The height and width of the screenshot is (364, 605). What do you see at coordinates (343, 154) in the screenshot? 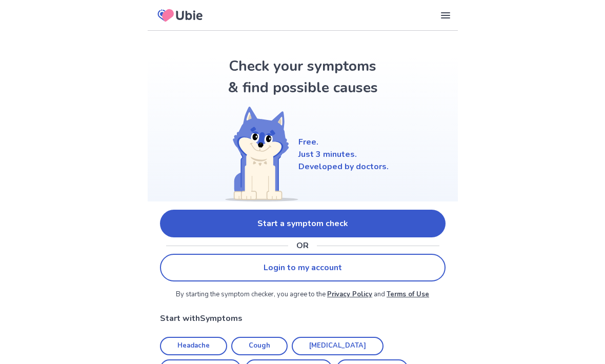
I see `p: Just 3 minutes.` at bounding box center [343, 154].